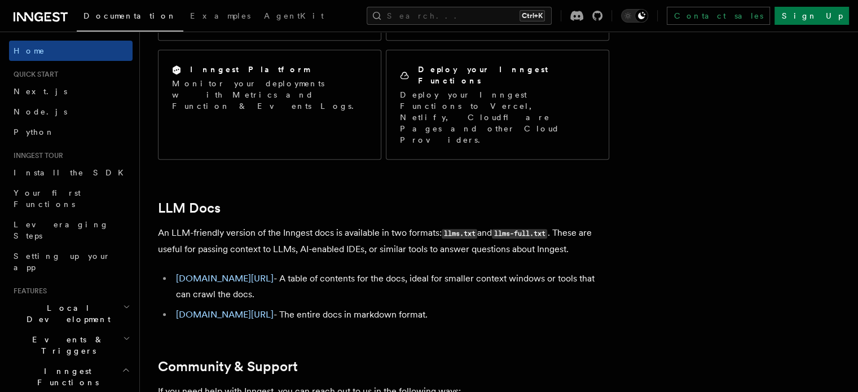  Describe the element at coordinates (220, 17) in the screenshot. I see `a: Examples` at that location.